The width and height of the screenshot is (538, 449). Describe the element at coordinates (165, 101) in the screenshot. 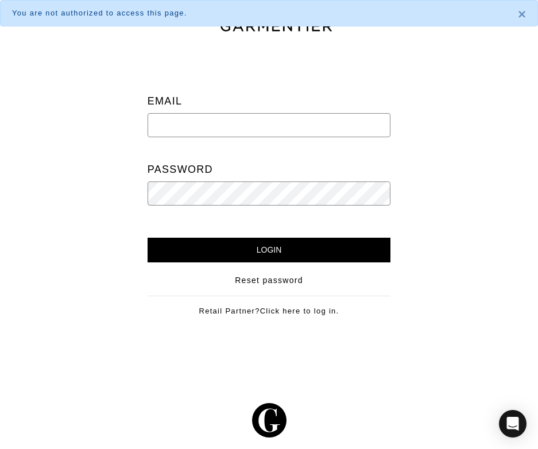

I see `label: Email` at that location.